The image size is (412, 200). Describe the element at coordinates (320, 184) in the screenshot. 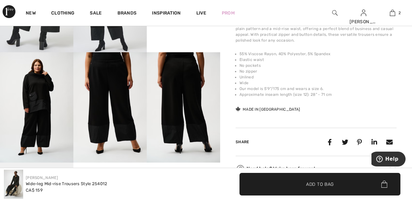

I see `button: Add to Bag` at that location.